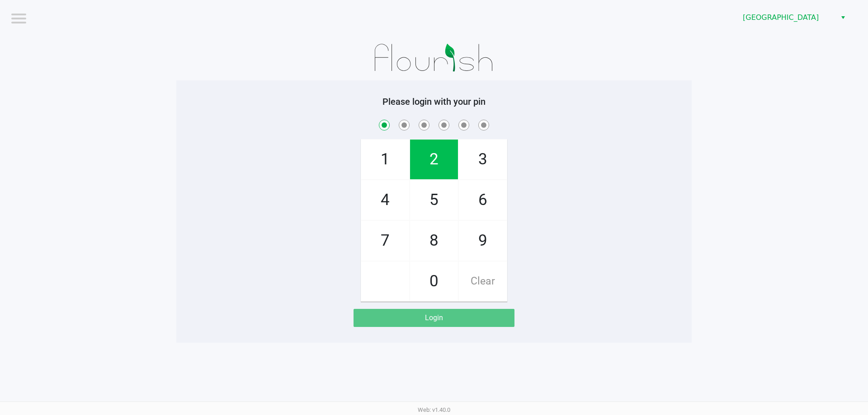 This screenshot has height=415, width=868. What do you see at coordinates (434, 241) in the screenshot?
I see `span: 8` at bounding box center [434, 241].